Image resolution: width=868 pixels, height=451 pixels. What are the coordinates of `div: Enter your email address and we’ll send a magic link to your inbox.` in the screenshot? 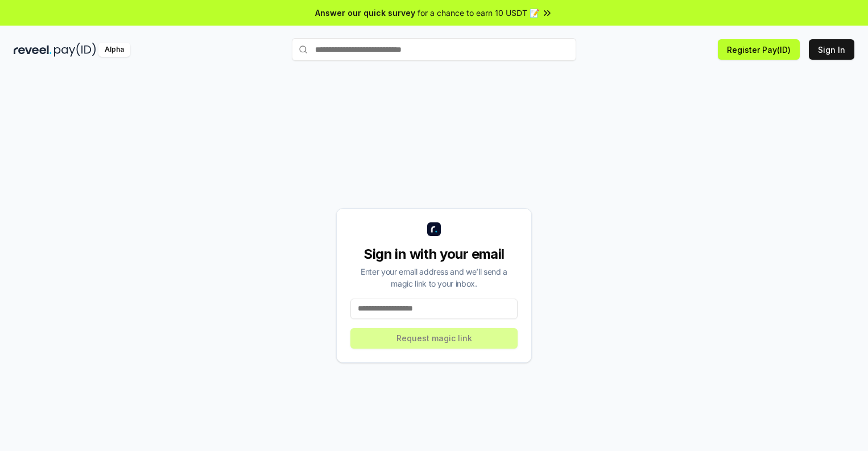 It's located at (434, 277).